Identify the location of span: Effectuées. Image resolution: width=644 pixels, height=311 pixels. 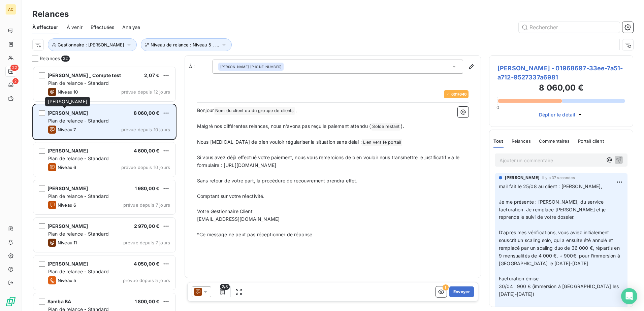
(102, 27).